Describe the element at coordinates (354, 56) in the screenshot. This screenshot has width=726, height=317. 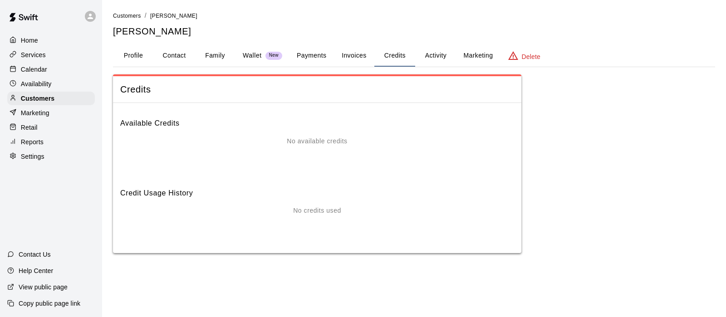
I see `button: Invoices` at that location.